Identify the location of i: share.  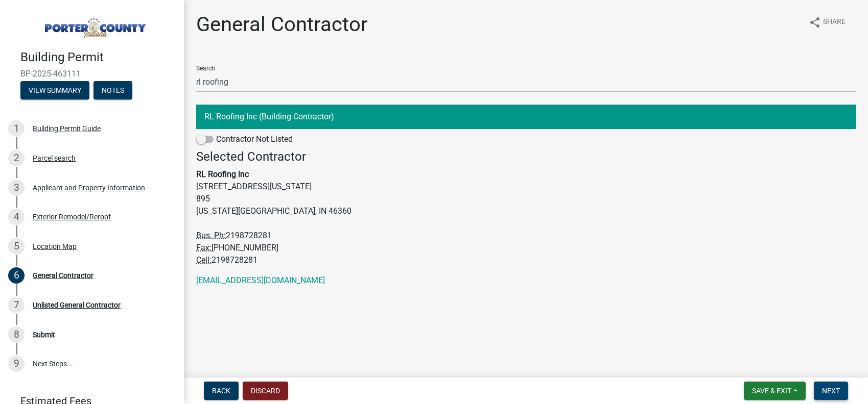
(815, 22).